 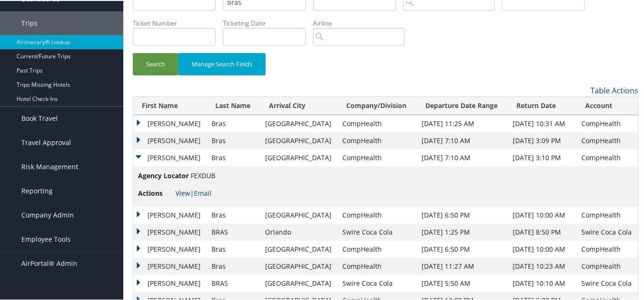 What do you see at coordinates (363, 22) in the screenshot?
I see `label: Airline` at bounding box center [363, 22].